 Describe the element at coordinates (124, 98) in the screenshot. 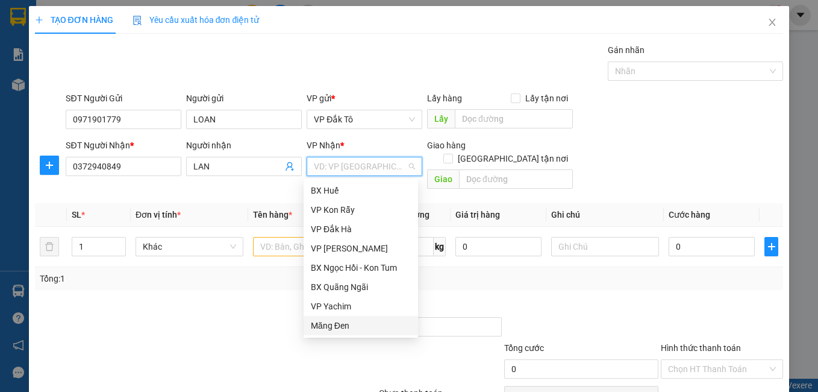

I see `div: SĐT Người Gửi` at that location.